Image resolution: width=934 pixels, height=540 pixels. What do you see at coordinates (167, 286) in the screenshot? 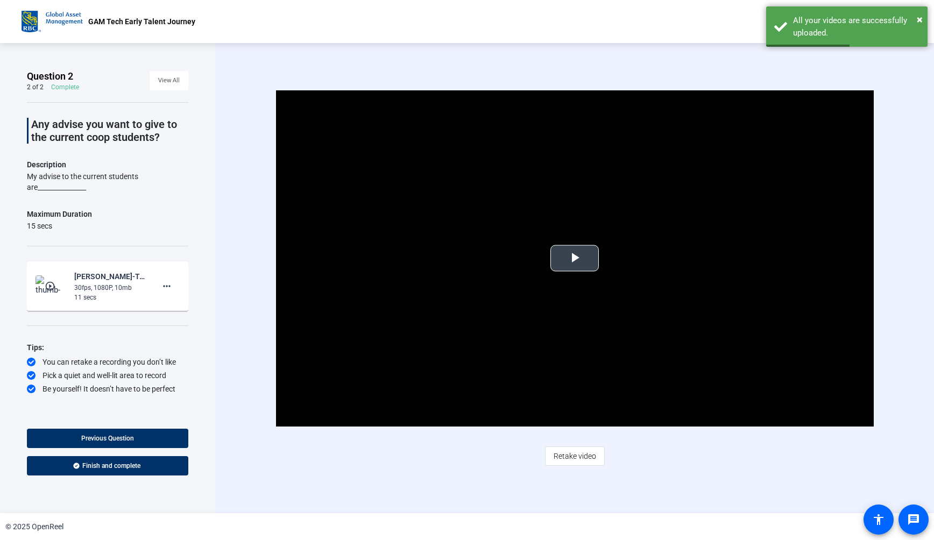
I see `mat-icon: more_horiz` at bounding box center [167, 286].